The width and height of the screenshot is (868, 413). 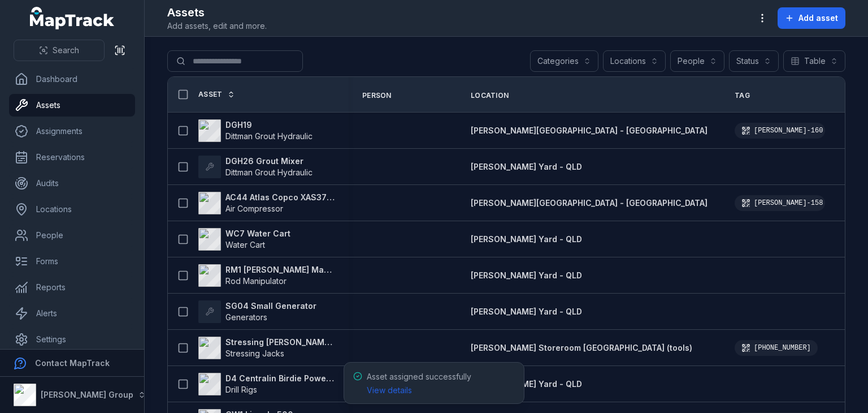 What do you see at coordinates (210, 94) in the screenshot?
I see `span: Asset` at bounding box center [210, 94].